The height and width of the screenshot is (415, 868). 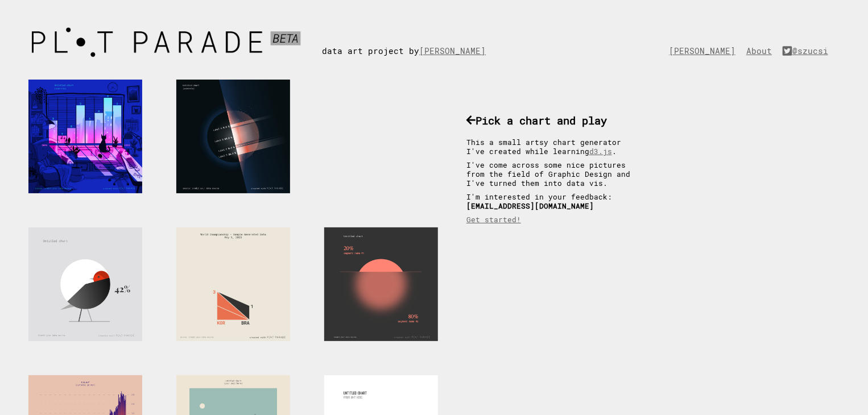 What do you see at coordinates (412, 39) in the screenshot?
I see `div: data art project by` at bounding box center [412, 39].